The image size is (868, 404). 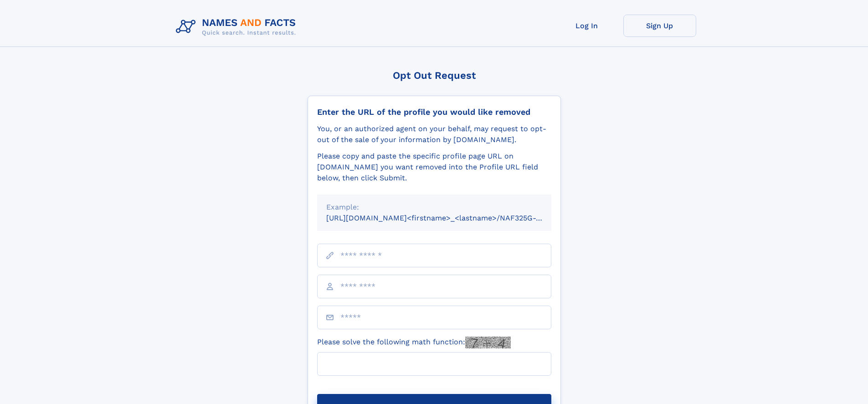 What do you see at coordinates (434, 112) in the screenshot?
I see `div: Enter the URL of the profile you would like removed` at bounding box center [434, 112].